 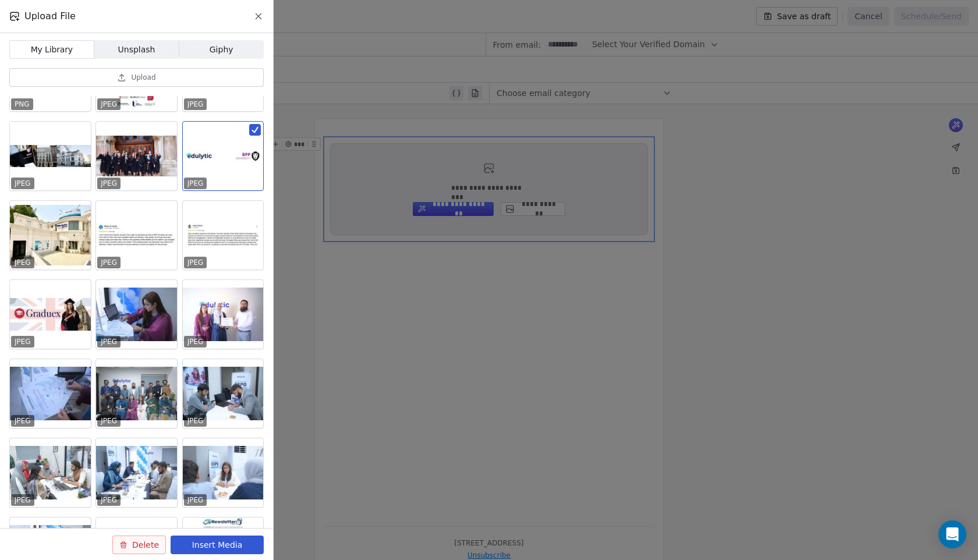 I want to click on button: Upload, so click(x=136, y=77).